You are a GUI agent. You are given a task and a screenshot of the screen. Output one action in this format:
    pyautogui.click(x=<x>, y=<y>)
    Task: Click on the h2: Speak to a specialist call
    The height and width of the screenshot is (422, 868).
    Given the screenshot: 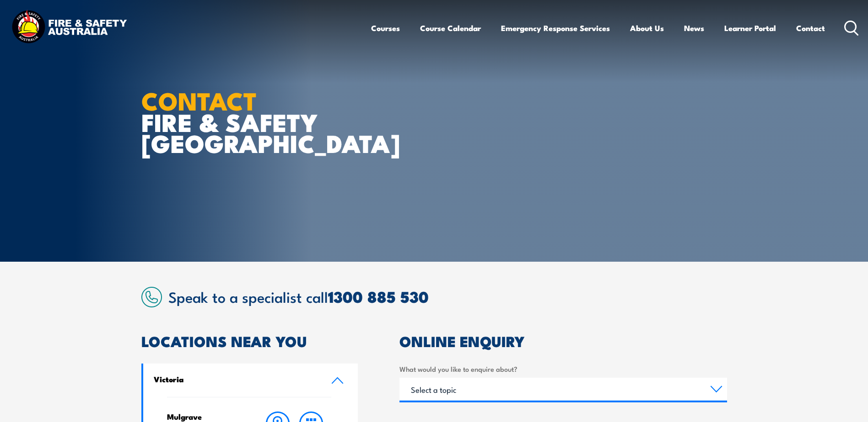 What is the action you would take?
    pyautogui.click(x=447, y=297)
    